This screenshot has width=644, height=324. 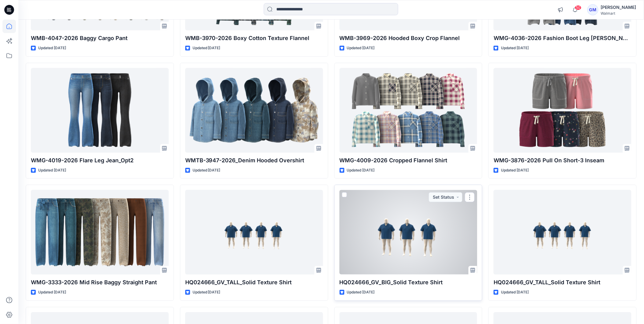 What do you see at coordinates (563, 110) in the screenshot?
I see `a: WMG-3876-2026 Pull On Short-3 Inseam` at bounding box center [563, 110].